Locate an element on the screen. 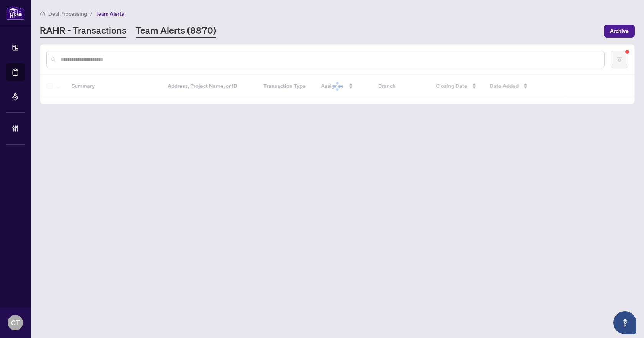 Image resolution: width=644 pixels, height=338 pixels. button: filter is located at coordinates (619, 59).